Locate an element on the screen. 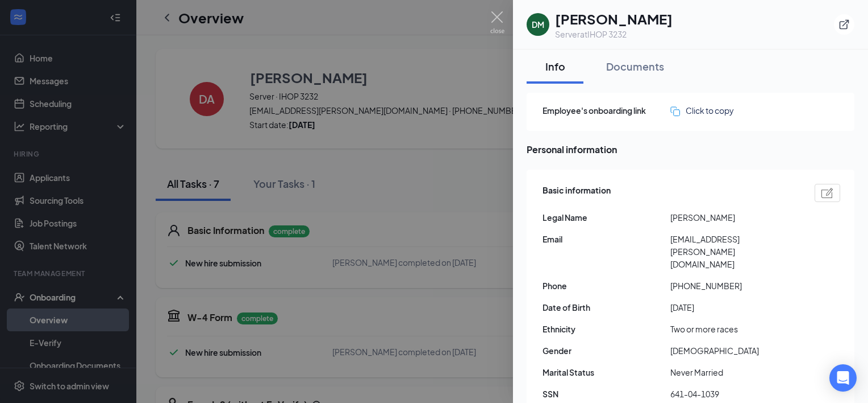 This screenshot has width=868, height=403. span: Employee's onboarding link is located at coordinates (606, 110).